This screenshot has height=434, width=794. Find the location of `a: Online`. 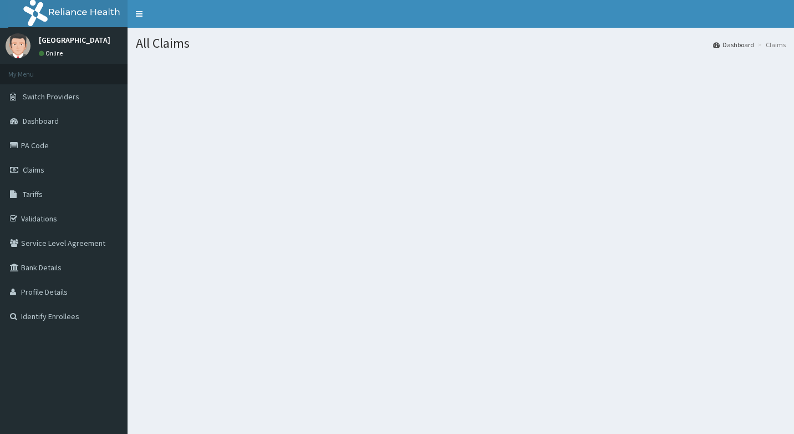

a: Online is located at coordinates (52, 53).